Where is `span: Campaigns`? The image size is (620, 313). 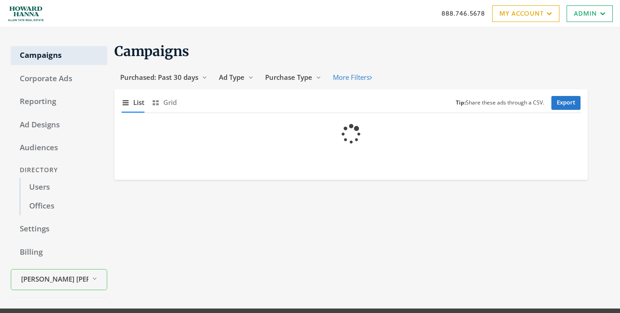 span: Campaigns is located at coordinates (152, 51).